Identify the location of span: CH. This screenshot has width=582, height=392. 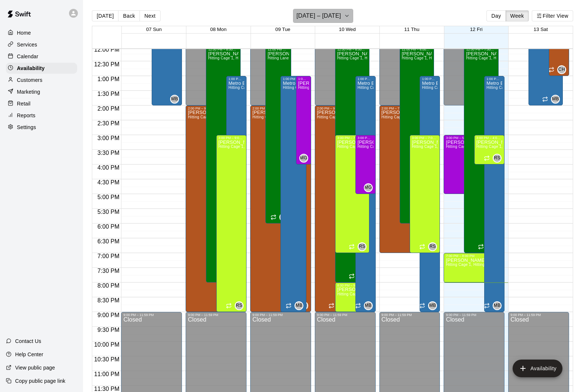
(562, 70).